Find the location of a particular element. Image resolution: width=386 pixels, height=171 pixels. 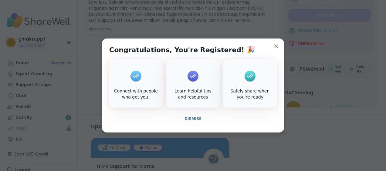

span: Dismiss is located at coordinates (193, 119).